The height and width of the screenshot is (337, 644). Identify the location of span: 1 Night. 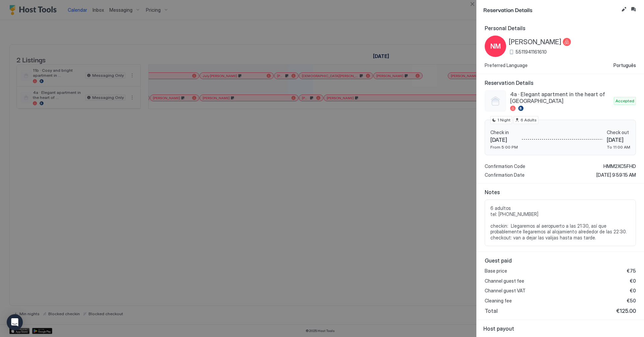
(504, 120).